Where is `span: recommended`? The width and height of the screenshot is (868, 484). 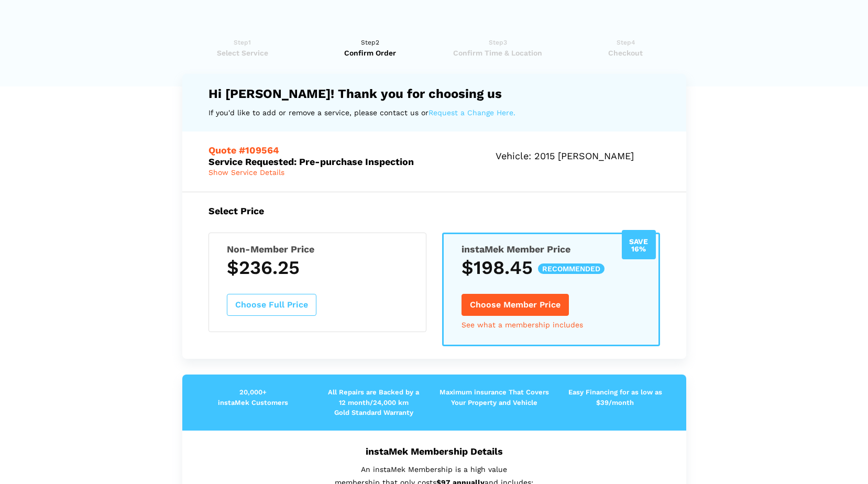
span: recommended is located at coordinates (571, 269).